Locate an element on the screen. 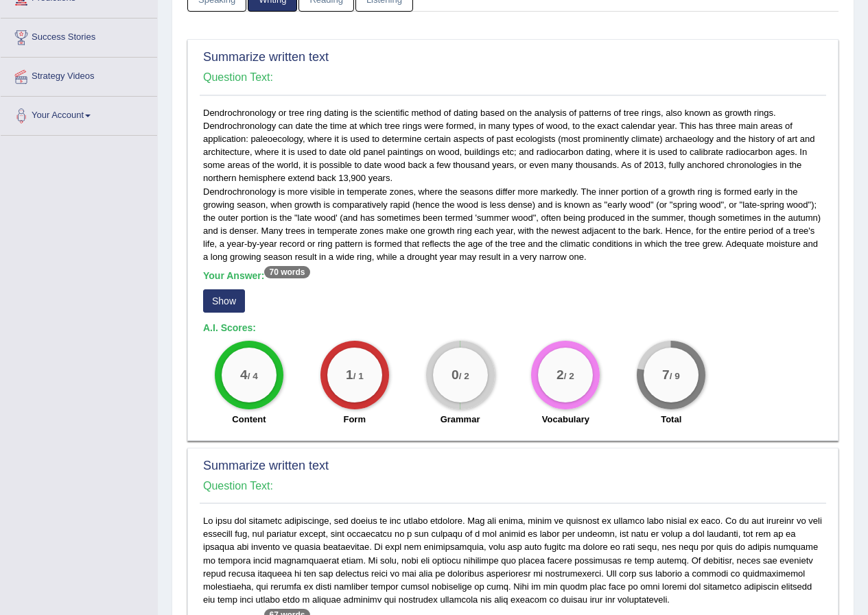 This screenshot has height=615, width=868. label: Form is located at coordinates (354, 419).